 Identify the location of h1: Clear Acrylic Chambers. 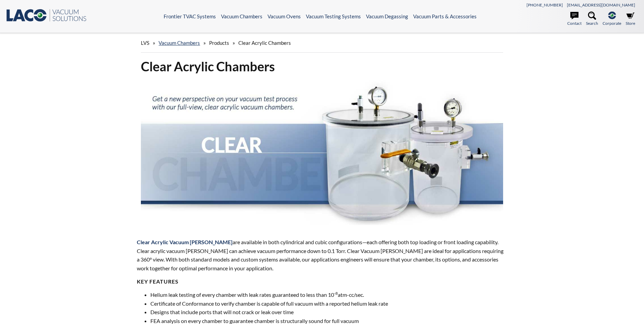
(322, 66).